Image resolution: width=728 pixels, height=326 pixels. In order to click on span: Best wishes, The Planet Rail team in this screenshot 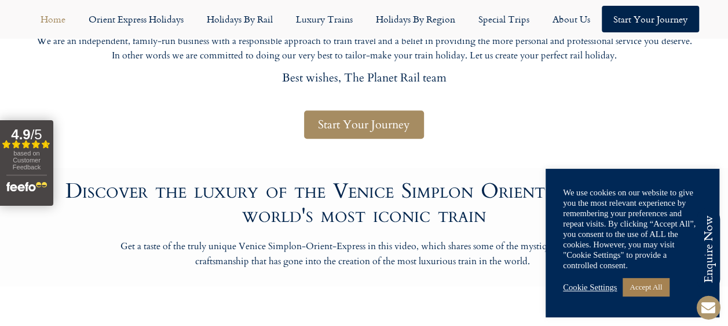, I will do `click(364, 78)`.